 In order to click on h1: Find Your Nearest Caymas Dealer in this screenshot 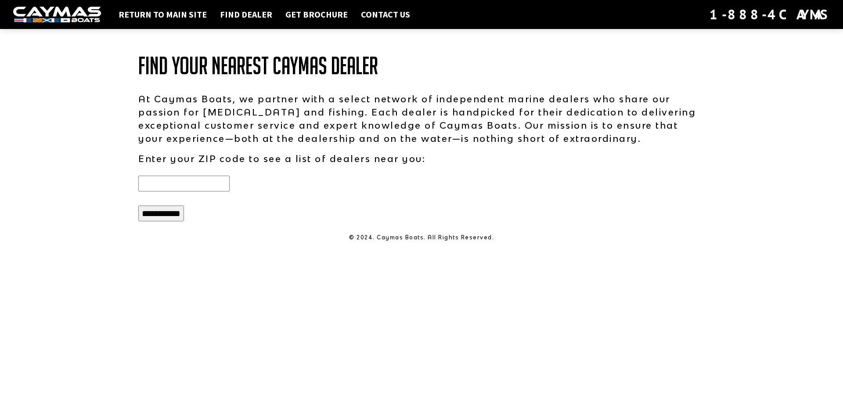, I will do `click(422, 66)`.